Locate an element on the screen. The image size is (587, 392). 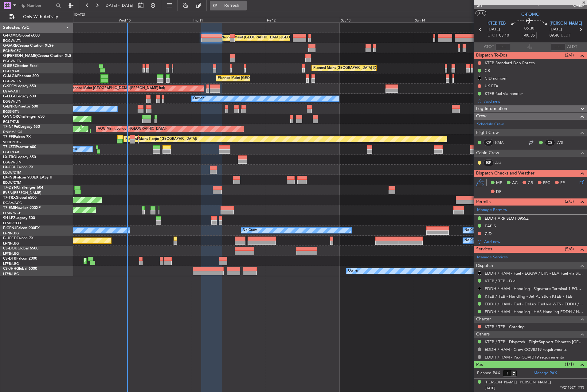
span: LX-GBH is located at coordinates (10, 167).